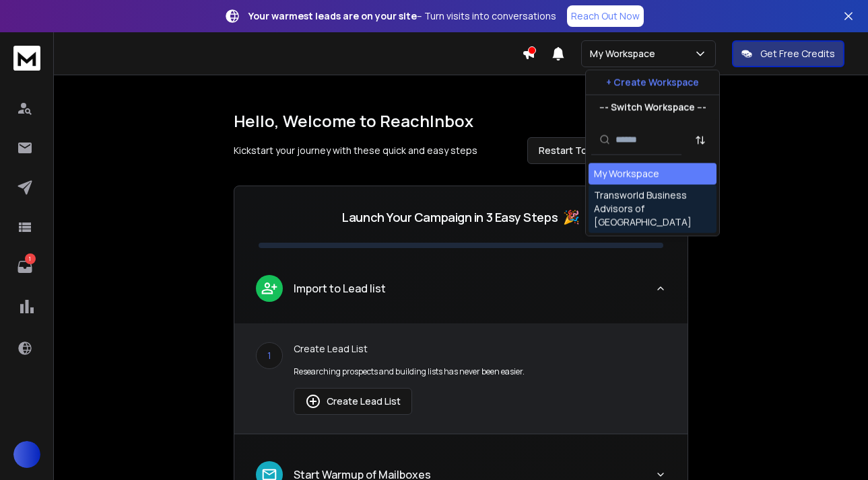 Image resolution: width=868 pixels, height=480 pixels. I want to click on button: Get Free Credits, so click(788, 53).